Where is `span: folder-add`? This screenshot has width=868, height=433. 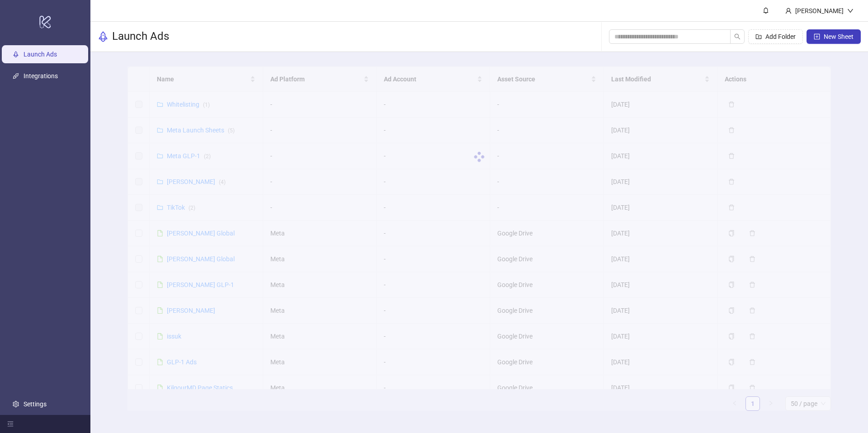 span: folder-add is located at coordinates (759, 37).